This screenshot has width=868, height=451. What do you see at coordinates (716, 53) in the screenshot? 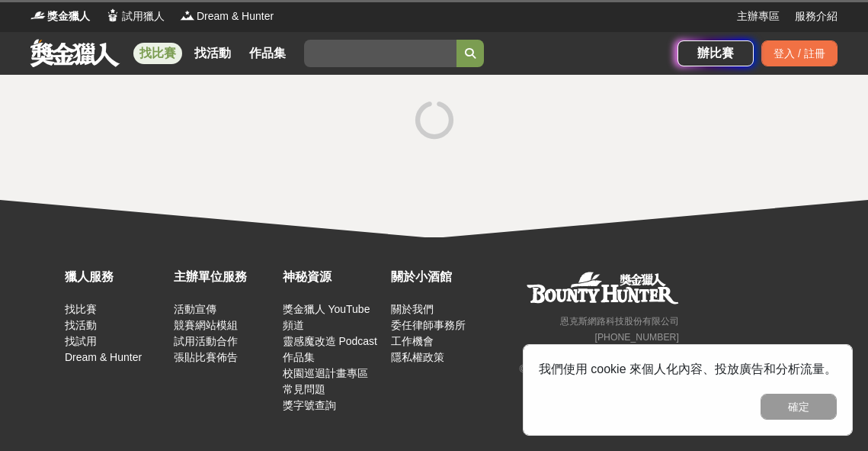
I see `a: 辦比賽` at bounding box center [716, 53].